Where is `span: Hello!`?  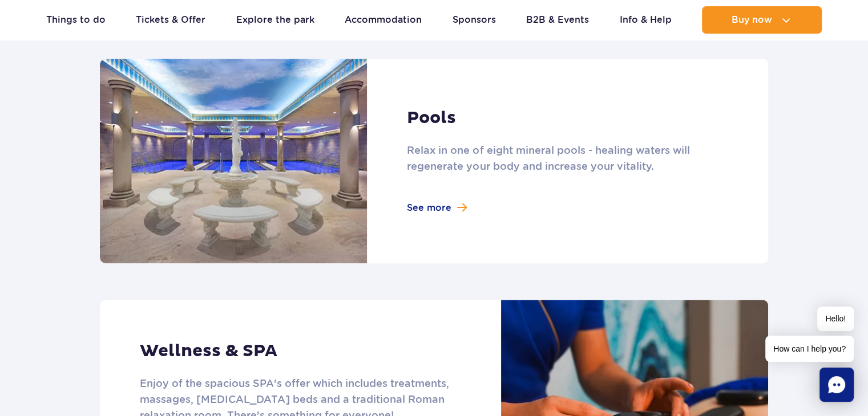
span: Hello! is located at coordinates (835, 318).